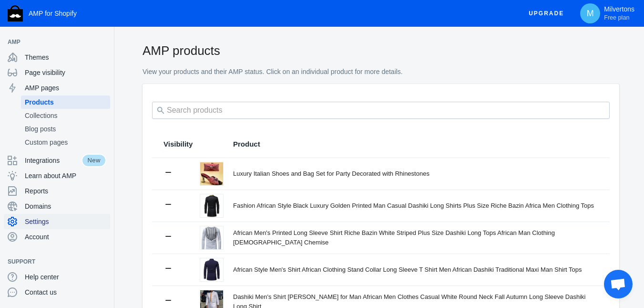 The height and width of the screenshot is (308, 644). Describe the element at coordinates (616, 18) in the screenshot. I see `span: Free plan` at that location.